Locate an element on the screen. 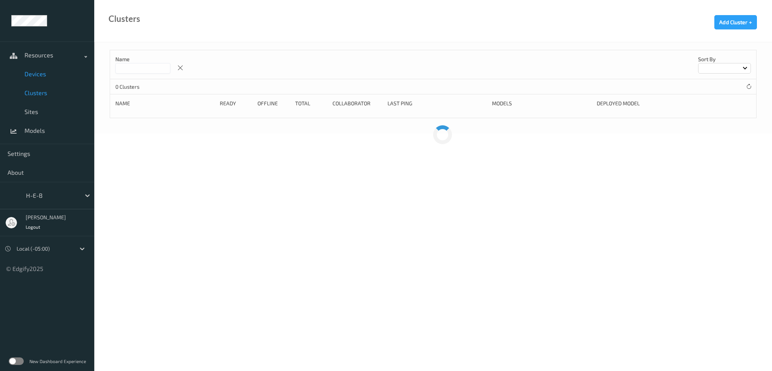 The width and height of the screenshot is (772, 371). button: Add Cluster + is located at coordinates (736, 22).